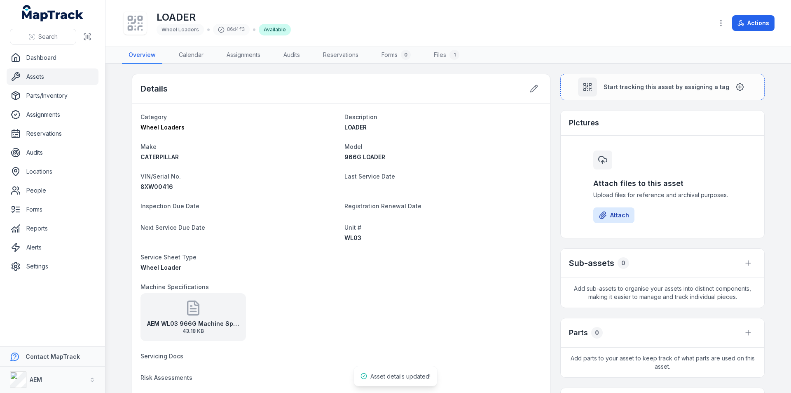 The height and width of the screenshot is (393, 791). I want to click on a: Parts/Inventory, so click(52, 96).